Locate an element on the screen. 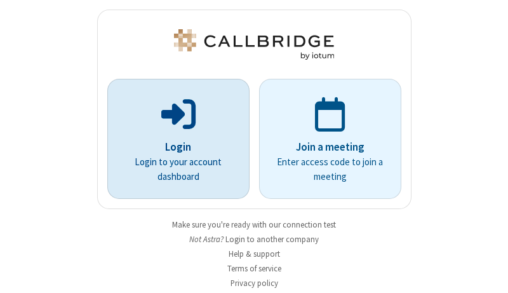 This screenshot has height=293, width=508. p: Join a meeting is located at coordinates (330, 147).